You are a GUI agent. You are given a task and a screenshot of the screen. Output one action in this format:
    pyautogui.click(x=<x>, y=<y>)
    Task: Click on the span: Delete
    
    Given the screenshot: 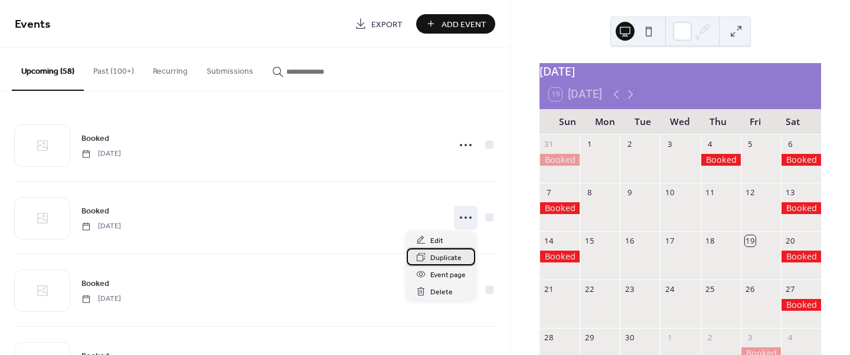 What is the action you would take?
    pyautogui.click(x=441, y=292)
    